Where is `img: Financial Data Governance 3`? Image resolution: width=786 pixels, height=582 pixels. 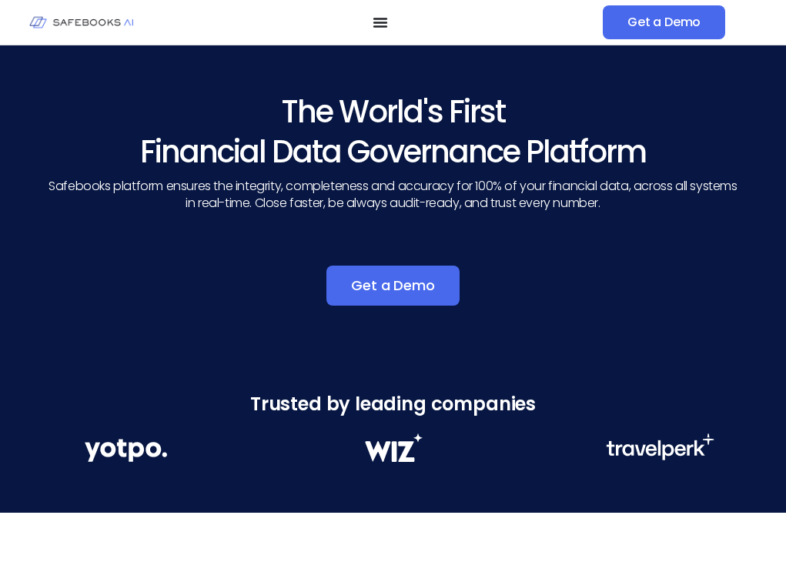
img: Financial Data Governance 3 is located at coordinates (660, 446).